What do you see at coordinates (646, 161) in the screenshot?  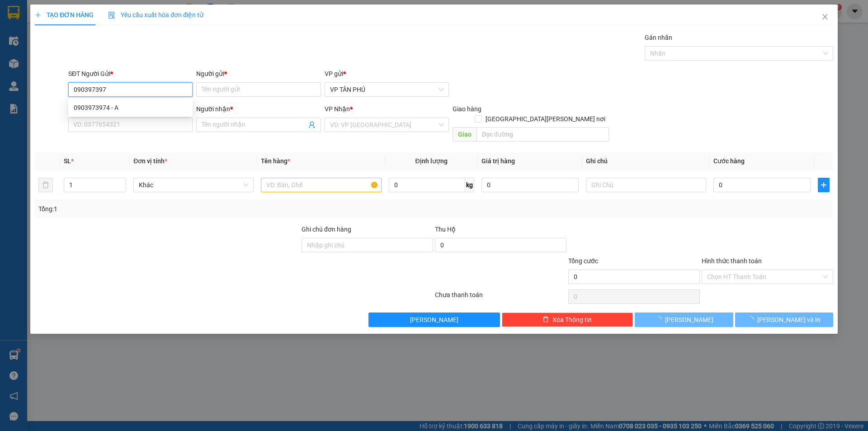 I see `th: Ghi chú` at bounding box center [646, 161].